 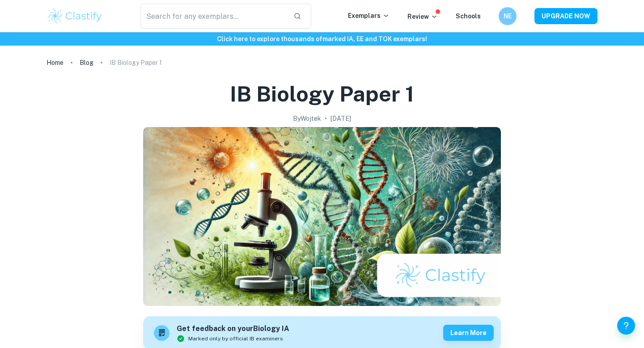 I want to click on img: Clastify logo, so click(x=75, y=16).